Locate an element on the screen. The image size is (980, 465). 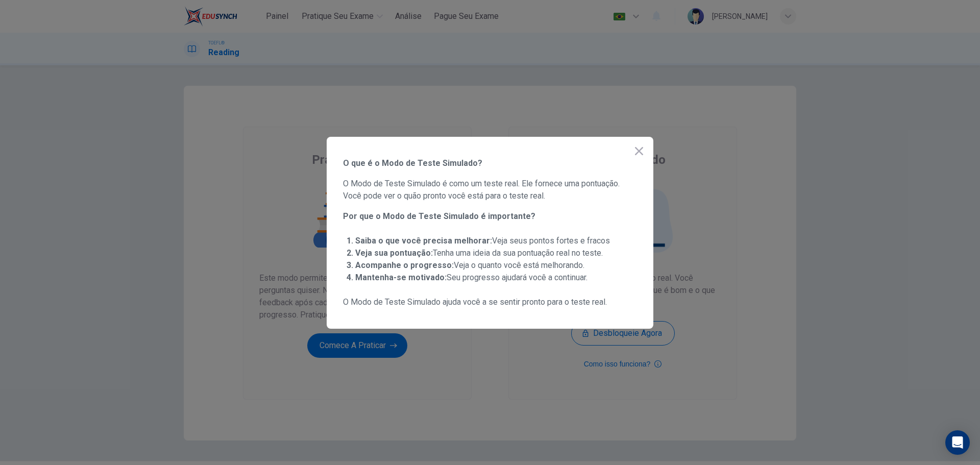
span: O que é o Modo de Teste Simulado? is located at coordinates (490, 163).